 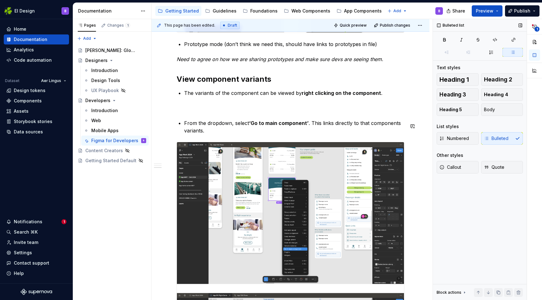 What do you see at coordinates (392, 25) in the screenshot?
I see `button: Publish changes` at bounding box center [392, 25].